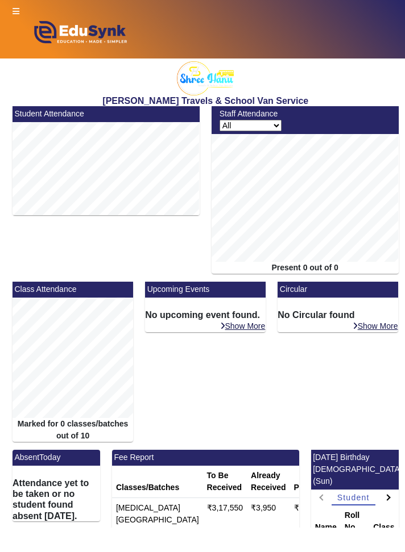 The image size is (405, 552). What do you see at coordinates (79, 35) in the screenshot?
I see `img: edusynk-logo.png` at bounding box center [79, 35].